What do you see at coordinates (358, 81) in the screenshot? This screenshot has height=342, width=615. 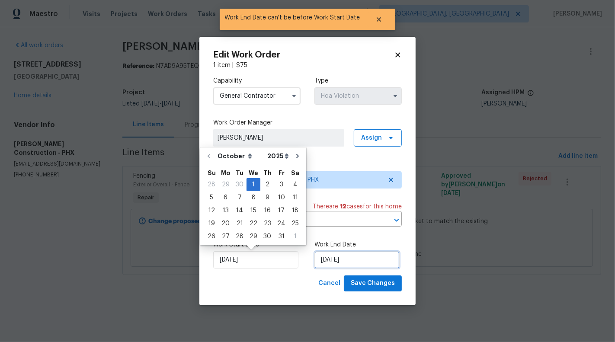 I see `label: Type` at bounding box center [358, 81].